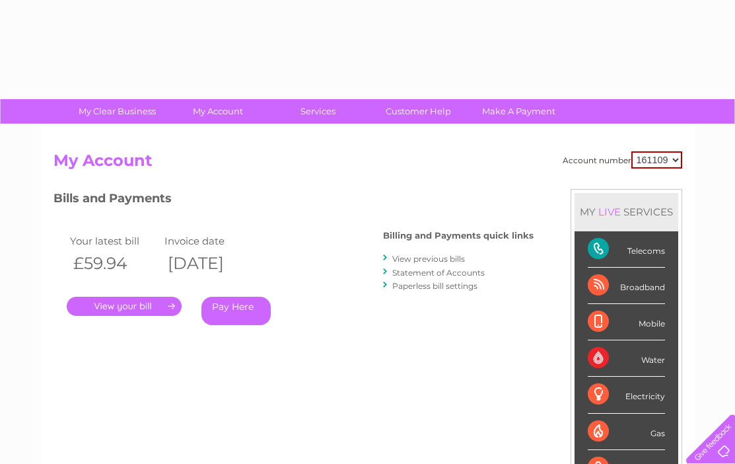 The height and width of the screenshot is (464, 735). What do you see at coordinates (626, 358) in the screenshot?
I see `div: Water` at bounding box center [626, 358].